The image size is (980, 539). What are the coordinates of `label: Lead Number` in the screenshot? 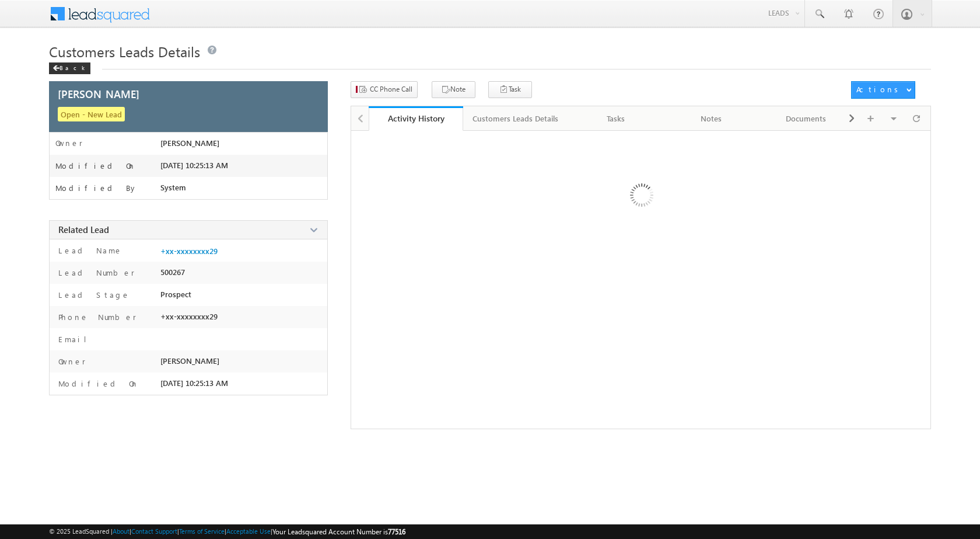 It's located at (95, 273).